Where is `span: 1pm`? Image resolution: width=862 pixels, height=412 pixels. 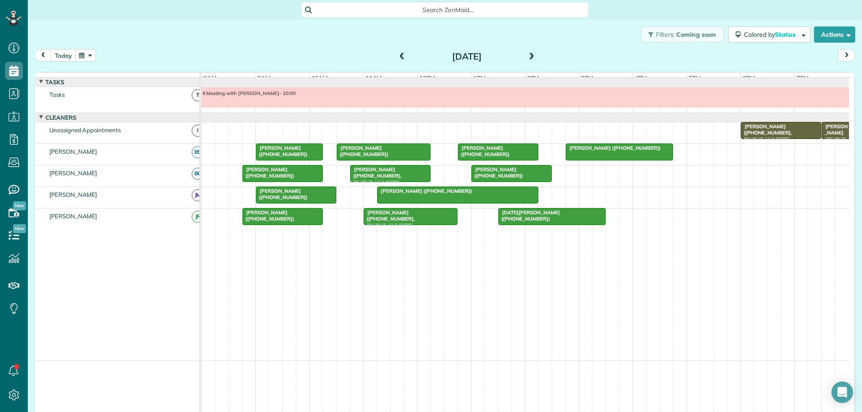
span: 1pm is located at coordinates (479, 78).